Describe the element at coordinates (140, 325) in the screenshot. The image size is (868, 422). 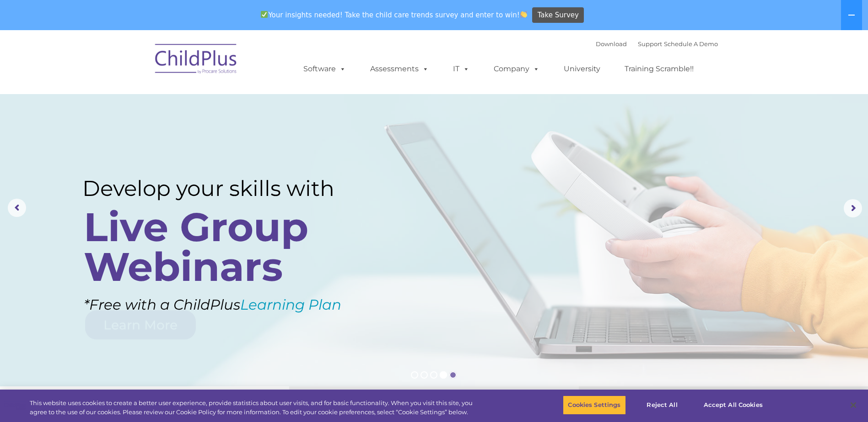
I see `a: Learn More` at that location.